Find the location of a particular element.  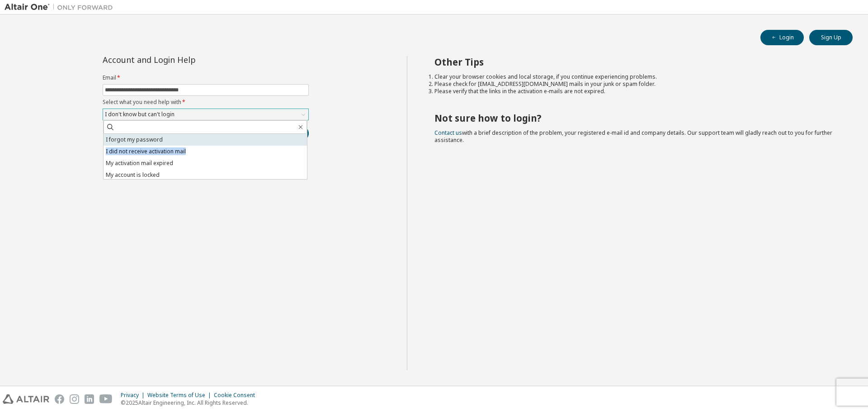

div: Website Terms of Use is located at coordinates (181, 395).